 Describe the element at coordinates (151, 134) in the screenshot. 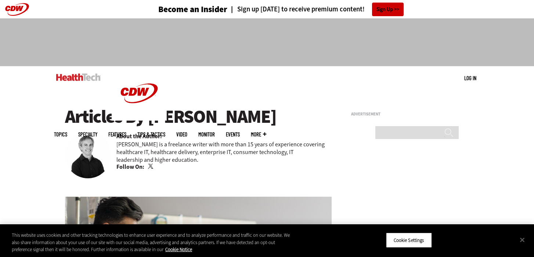

I see `a: Tips & Tactics` at that location.